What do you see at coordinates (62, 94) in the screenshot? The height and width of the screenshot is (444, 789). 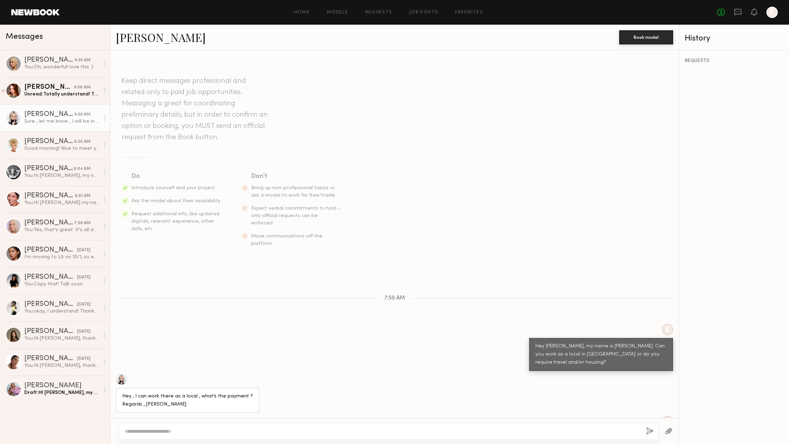 I see `div: Unread: Totally understand! Thank you so much for reaching out!` at bounding box center [62, 94].